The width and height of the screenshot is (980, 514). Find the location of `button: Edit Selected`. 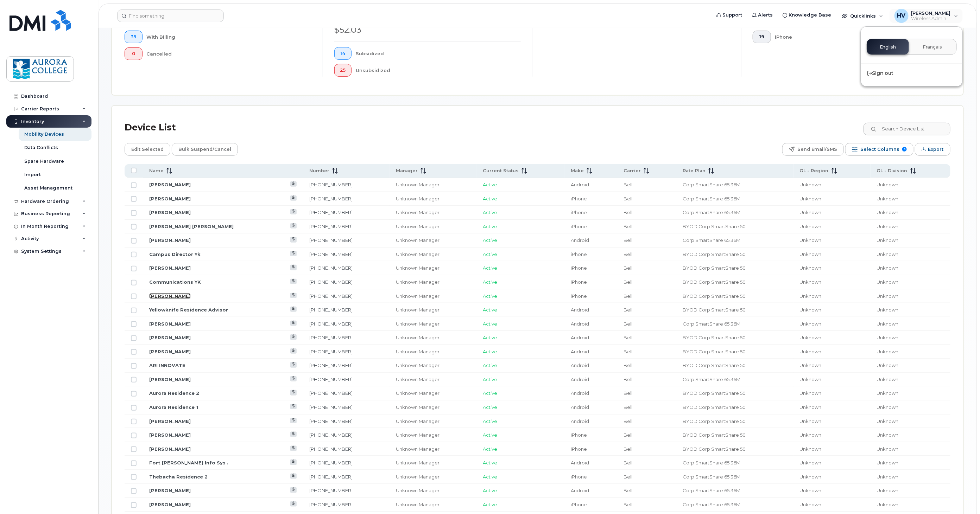

button: Edit Selected is located at coordinates (148, 150).